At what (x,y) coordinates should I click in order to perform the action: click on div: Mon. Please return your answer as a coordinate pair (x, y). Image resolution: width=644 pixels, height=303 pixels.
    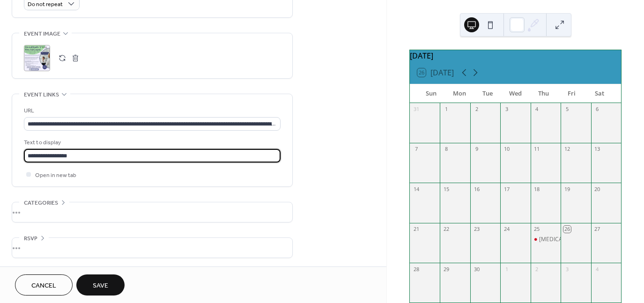
    Looking at the image, I should click on (460, 94).